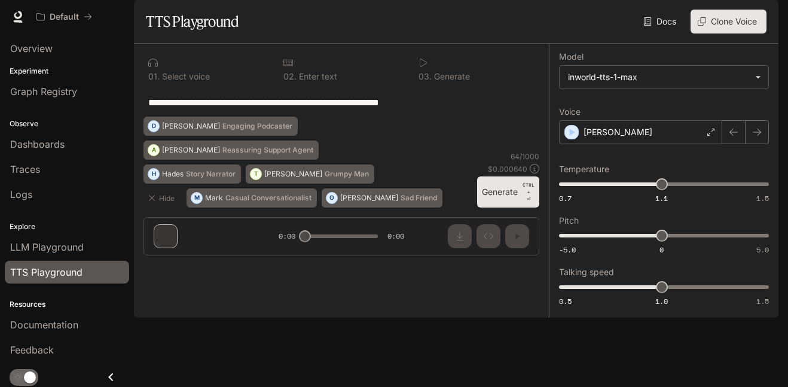  What do you see at coordinates (661, 198) in the screenshot?
I see `span: 1.1` at bounding box center [661, 198].